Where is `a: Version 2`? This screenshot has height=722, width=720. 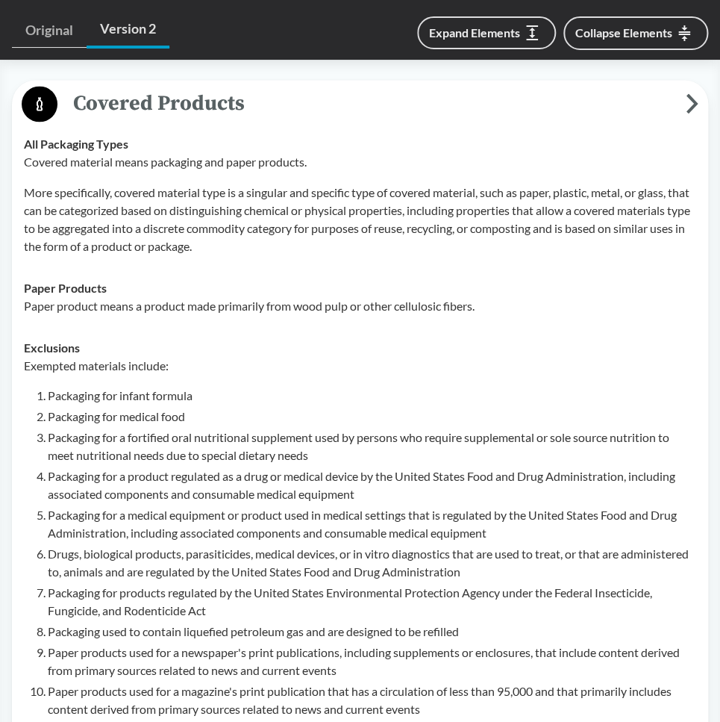
a: Version 2 is located at coordinates (128, 30).